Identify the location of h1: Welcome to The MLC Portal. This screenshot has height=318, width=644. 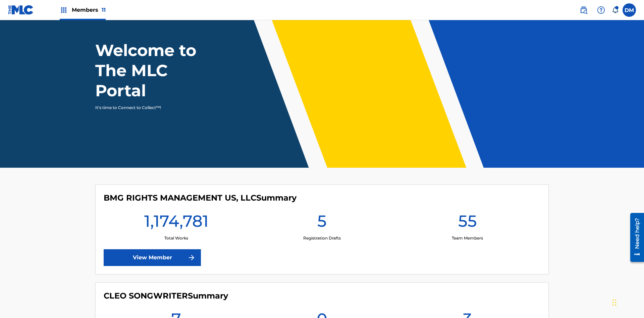
(158, 70).